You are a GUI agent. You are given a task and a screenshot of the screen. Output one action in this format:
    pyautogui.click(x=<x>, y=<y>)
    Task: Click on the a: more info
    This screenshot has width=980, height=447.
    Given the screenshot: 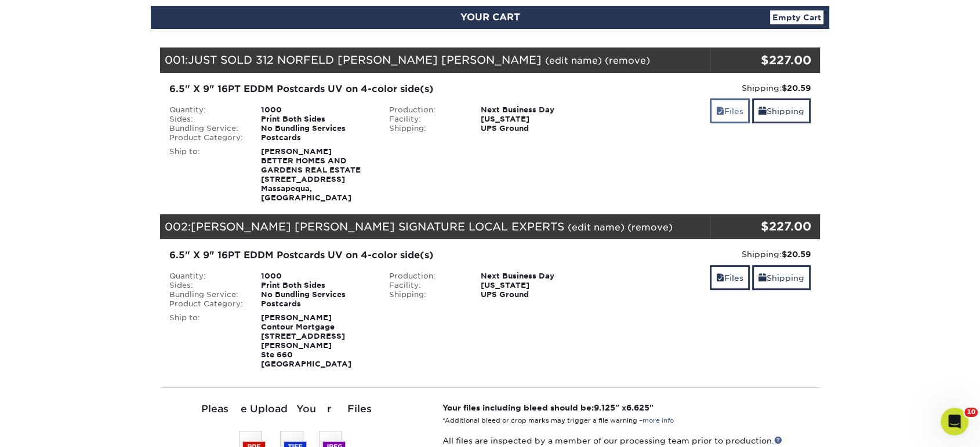 What is the action you would take?
    pyautogui.click(x=658, y=421)
    